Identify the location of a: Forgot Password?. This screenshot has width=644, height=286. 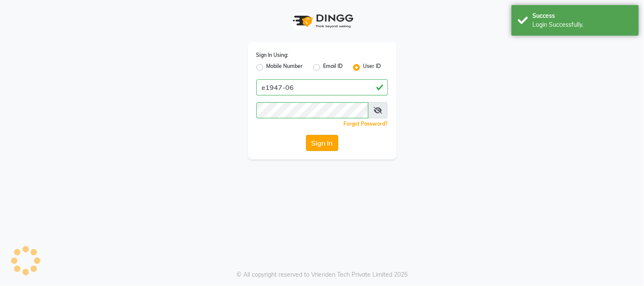
(366, 123).